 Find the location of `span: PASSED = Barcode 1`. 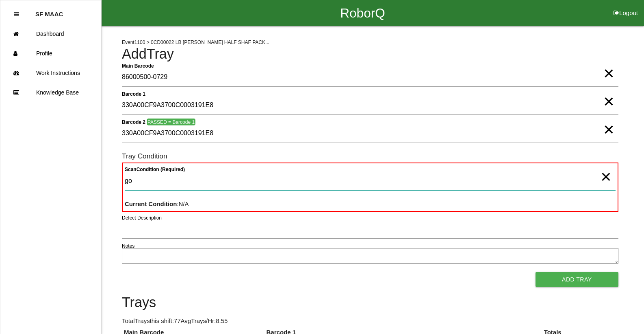

span: PASSED = Barcode 1 is located at coordinates (171, 121).